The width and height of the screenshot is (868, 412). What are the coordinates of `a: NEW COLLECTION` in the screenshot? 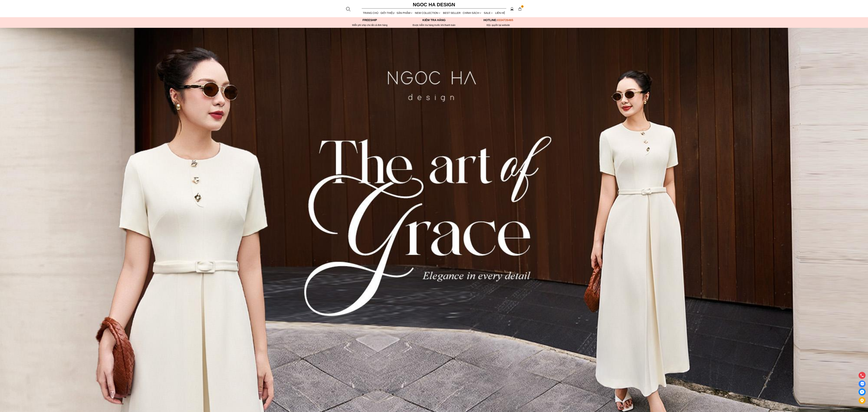 It's located at (428, 13).